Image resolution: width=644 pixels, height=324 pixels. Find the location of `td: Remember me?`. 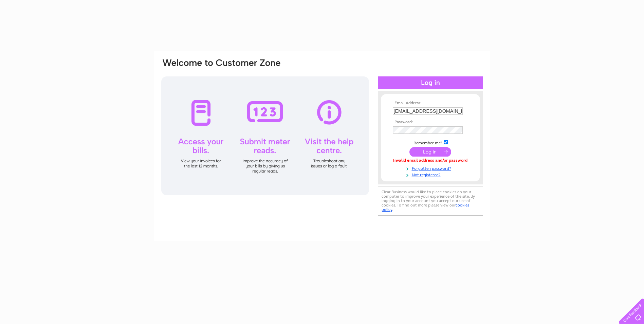

td: Remember me? is located at coordinates (431, 142).